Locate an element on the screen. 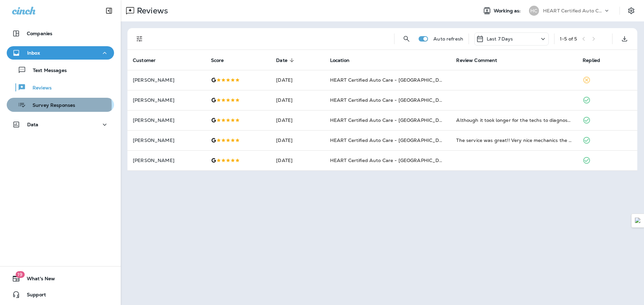 This screenshot has width=644, height=305. button: Filters is located at coordinates (139, 39).